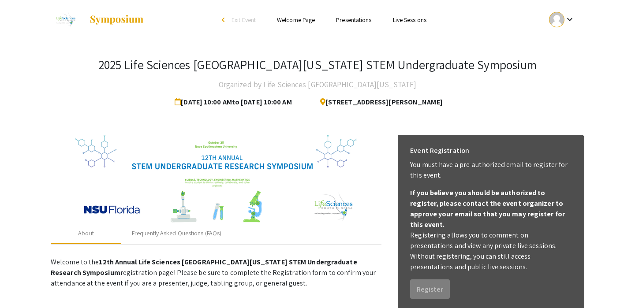 The width and height of the screenshot is (635, 308). Describe the element at coordinates (410, 20) in the screenshot. I see `a: Live Sessions` at that location.